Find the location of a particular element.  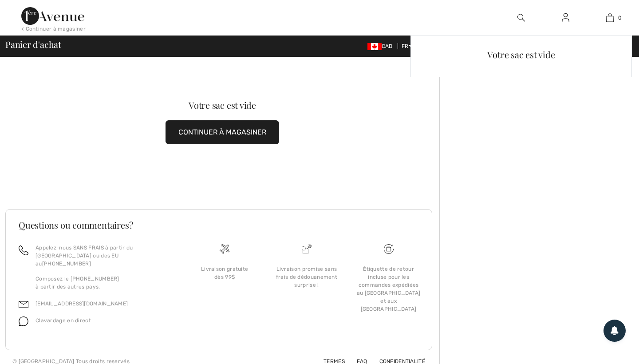

div: Livraison gratuite dès 99$ is located at coordinates (224, 273).